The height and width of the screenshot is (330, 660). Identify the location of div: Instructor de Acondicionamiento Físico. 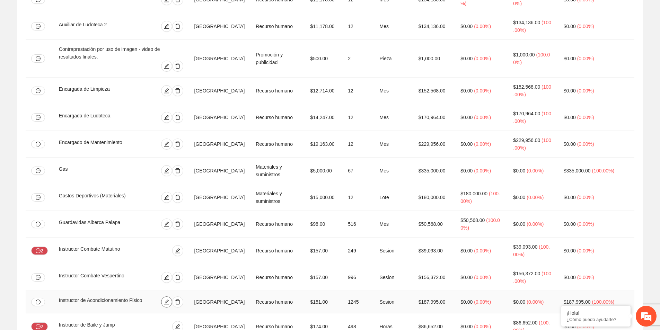
(105, 302).